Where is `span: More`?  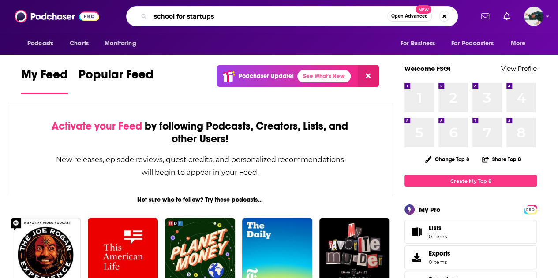 span: More is located at coordinates (518, 44).